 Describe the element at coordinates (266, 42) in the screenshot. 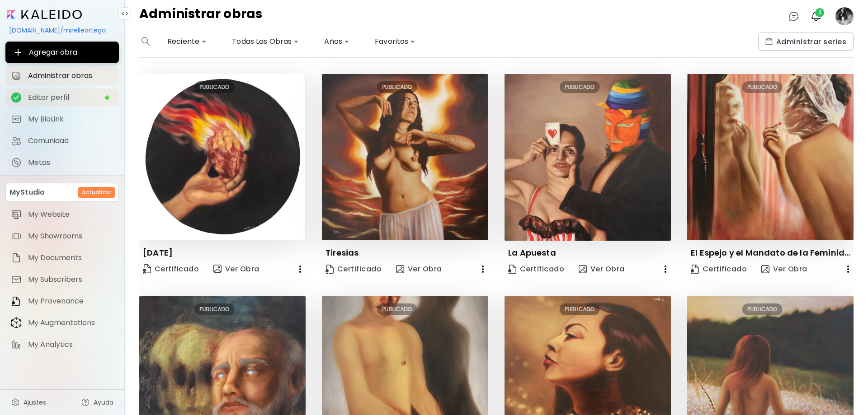

I see `div: Todas Las Obras` at that location.